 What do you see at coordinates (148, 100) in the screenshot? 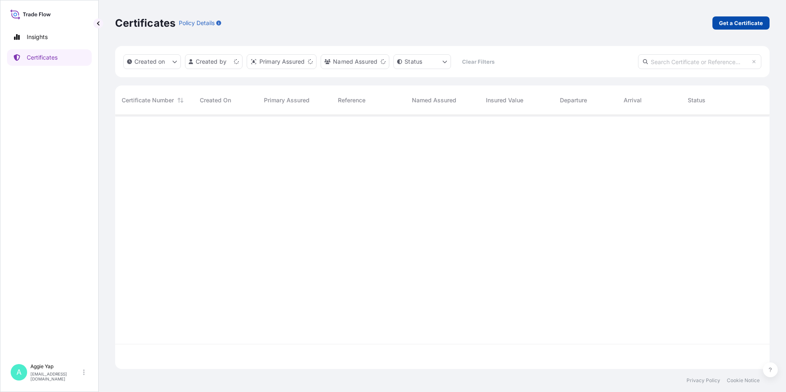
I see `span: Certificate Number` at bounding box center [148, 100].